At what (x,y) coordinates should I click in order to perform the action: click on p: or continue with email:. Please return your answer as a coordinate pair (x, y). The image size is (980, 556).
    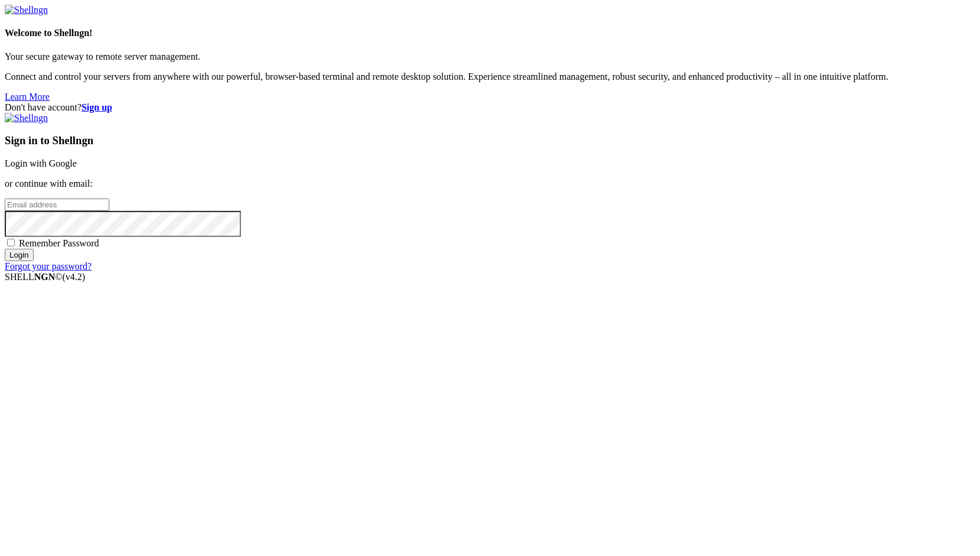
    Looking at the image, I should click on (490, 184).